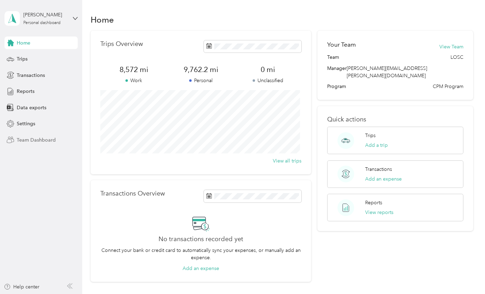  I want to click on p: Transactions, so click(378, 169).